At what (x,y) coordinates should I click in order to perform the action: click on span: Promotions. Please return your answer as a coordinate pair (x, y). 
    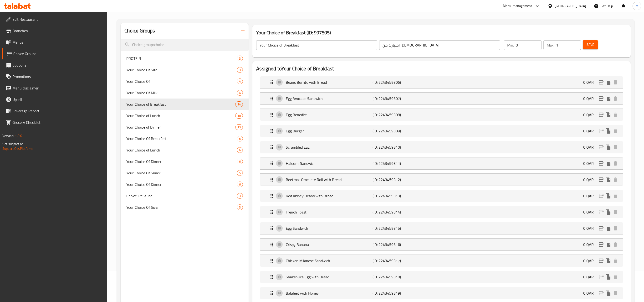
    Looking at the image, I should click on (58, 77).